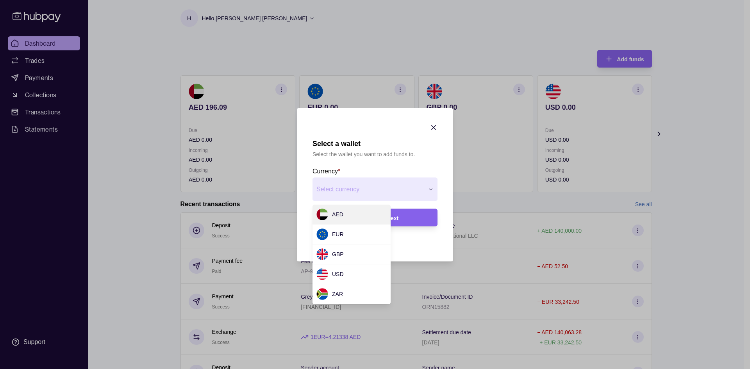 Image resolution: width=750 pixels, height=369 pixels. What do you see at coordinates (338, 214) in the screenshot?
I see `span: AED` at bounding box center [338, 214].